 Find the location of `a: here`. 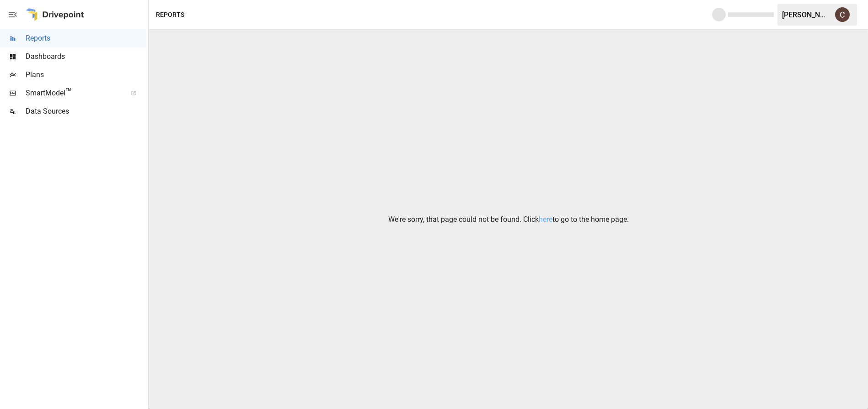

a: here is located at coordinates (546, 219).